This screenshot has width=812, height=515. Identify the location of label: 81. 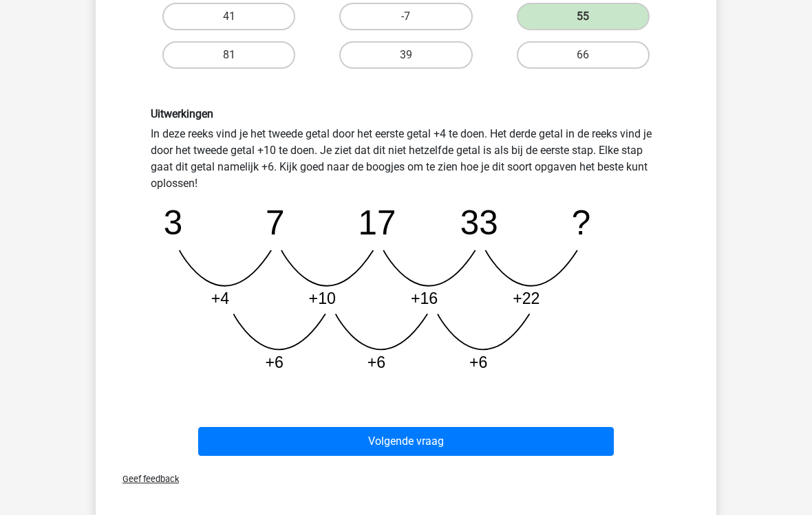
(228, 56).